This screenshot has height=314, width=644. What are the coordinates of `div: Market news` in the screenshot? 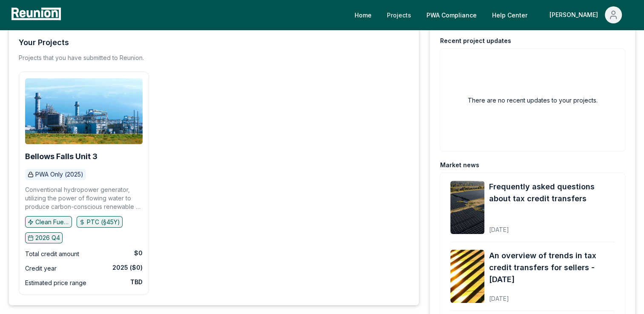 It's located at (459, 165).